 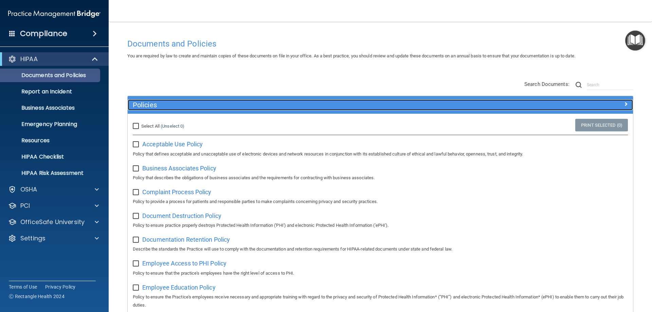 I want to click on a: PCI, so click(x=53, y=206).